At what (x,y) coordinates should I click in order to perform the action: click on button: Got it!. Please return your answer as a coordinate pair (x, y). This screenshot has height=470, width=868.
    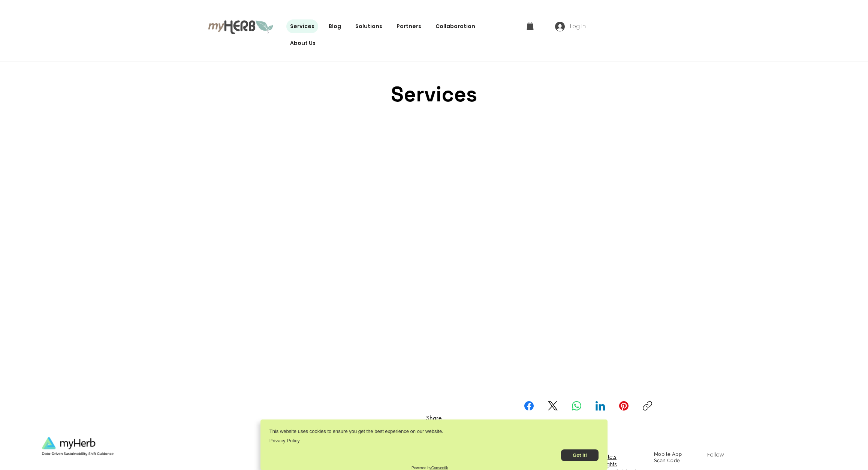
    Looking at the image, I should click on (580, 455).